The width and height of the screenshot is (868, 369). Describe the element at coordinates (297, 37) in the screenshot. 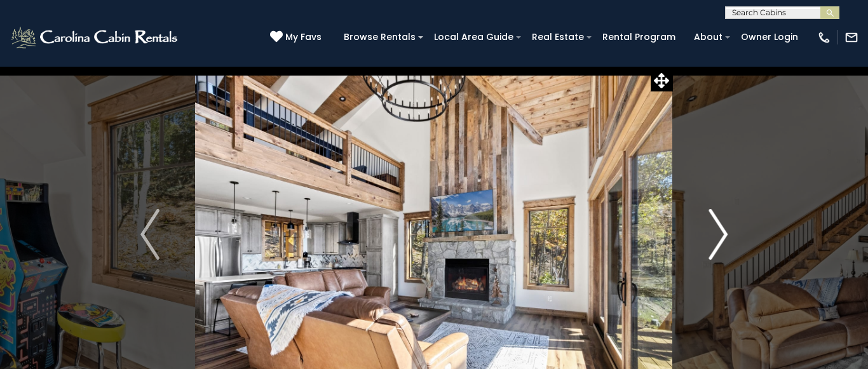

I see `a: My Favs` at that location.